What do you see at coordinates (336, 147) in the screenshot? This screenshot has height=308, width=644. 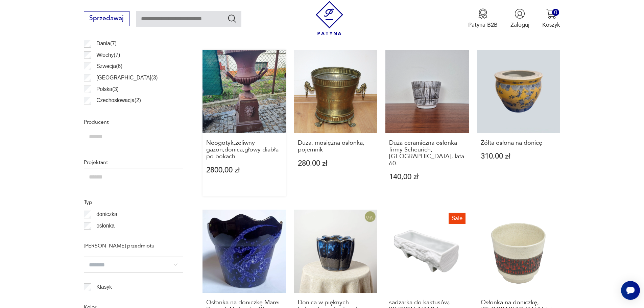 I see `h3: Duża, mosiężna osłonka, pojemnik` at bounding box center [336, 147].